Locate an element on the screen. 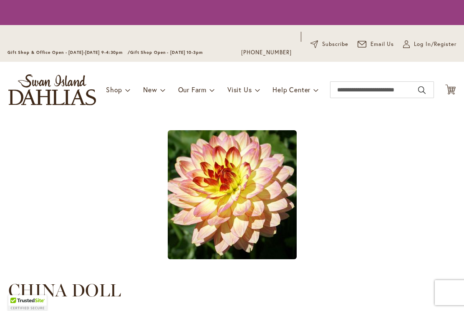 This screenshot has height=311, width=464. button: Search is located at coordinates (422, 90).